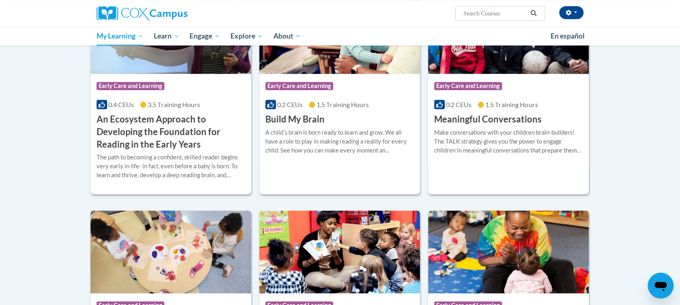 This screenshot has height=305, width=680. I want to click on img: Cox Campus, so click(142, 13).